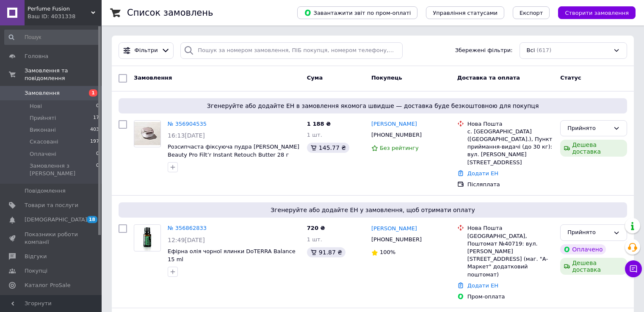  I want to click on h1: Список замовлень, so click(169, 12).